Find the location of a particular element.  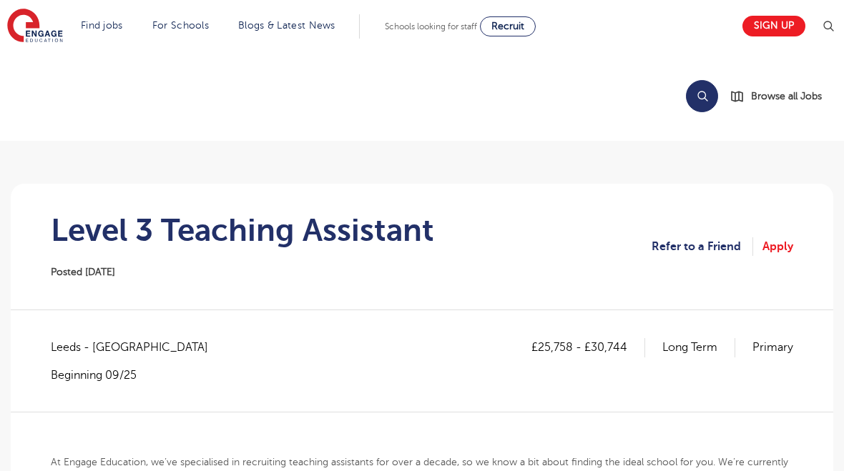

p: Beginning 09/25 is located at coordinates (137, 375).